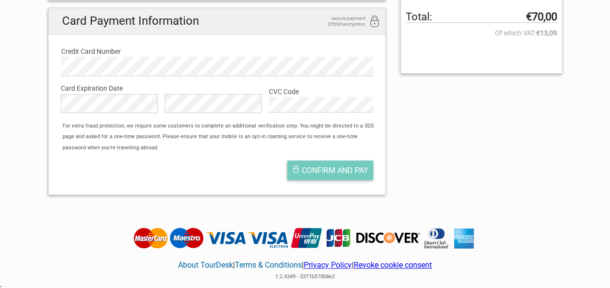 This screenshot has height=288, width=610. What do you see at coordinates (321, 92) in the screenshot?
I see `label: CVC Code` at bounding box center [321, 92].